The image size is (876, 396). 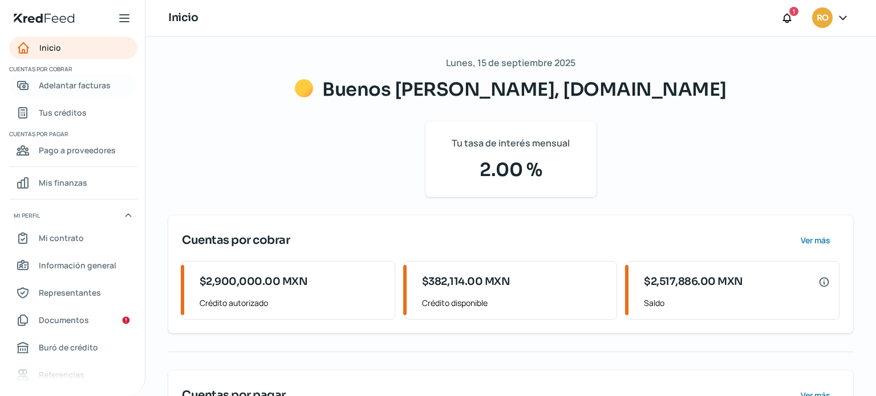 What do you see at coordinates (73, 293) in the screenshot?
I see `a: Representantes` at bounding box center [73, 293].